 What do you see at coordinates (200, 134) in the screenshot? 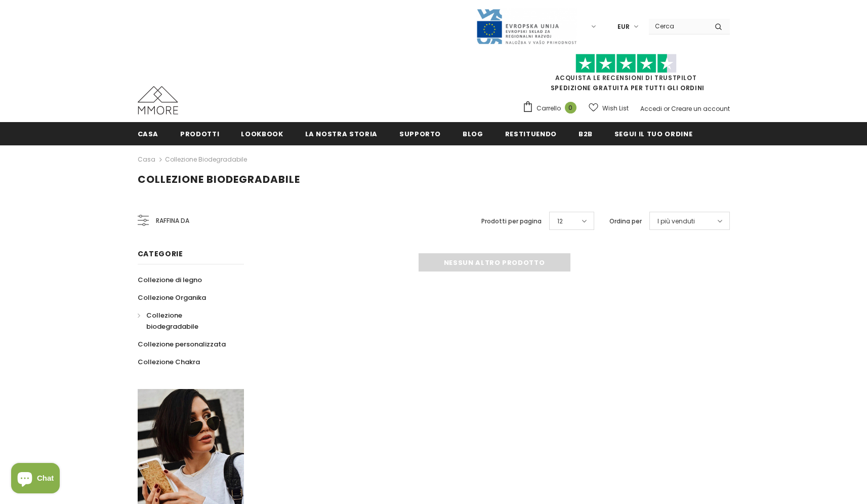
I see `span: Prodotti` at bounding box center [200, 134].